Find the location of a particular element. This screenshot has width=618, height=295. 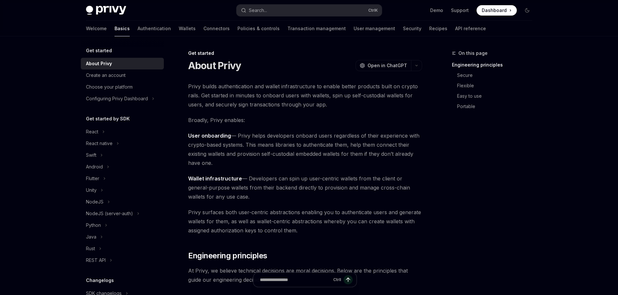

a: Support is located at coordinates (459, 10).